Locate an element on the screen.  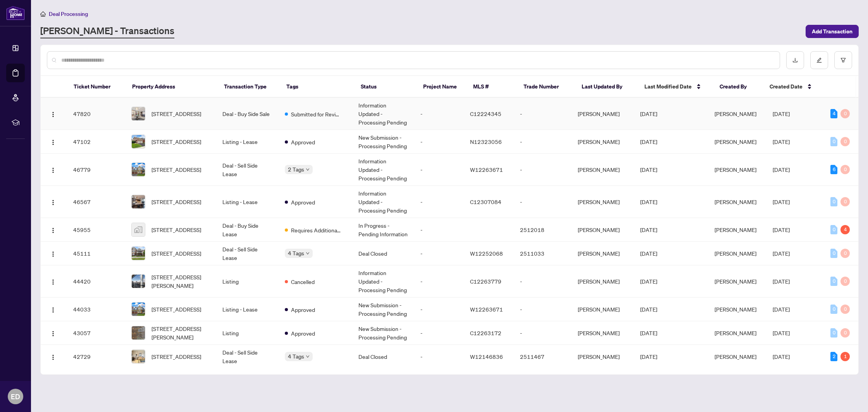
span: C12263172 is located at coordinates (485, 333).